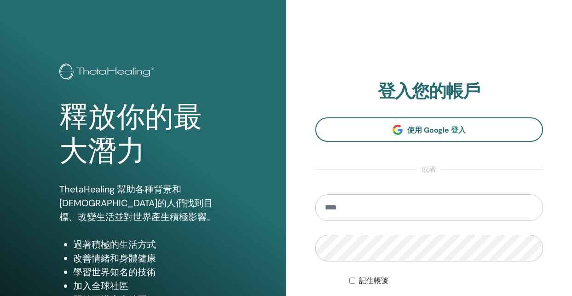 This screenshot has height=296, width=572. Describe the element at coordinates (115, 258) in the screenshot. I see `font: 改善情緒和身體健康` at that location.